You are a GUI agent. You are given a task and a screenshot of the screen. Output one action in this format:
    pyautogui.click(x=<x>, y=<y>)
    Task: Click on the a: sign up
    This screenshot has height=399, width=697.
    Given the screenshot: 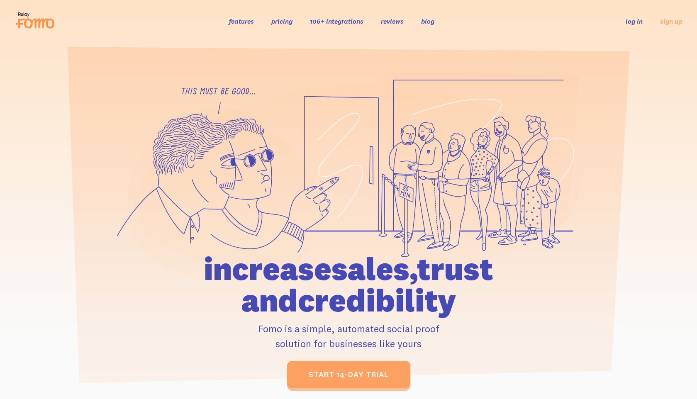 What is the action you would take?
    pyautogui.click(x=670, y=21)
    